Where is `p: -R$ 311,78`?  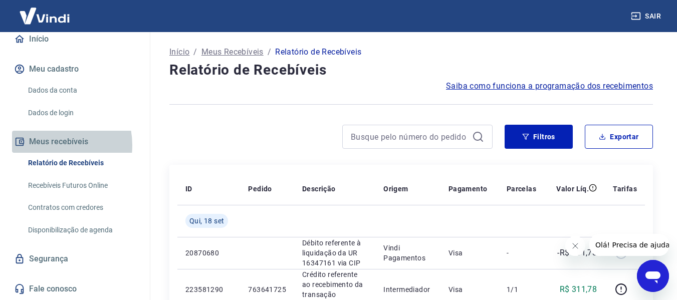
p: -R$ 311,78 is located at coordinates (577, 253).